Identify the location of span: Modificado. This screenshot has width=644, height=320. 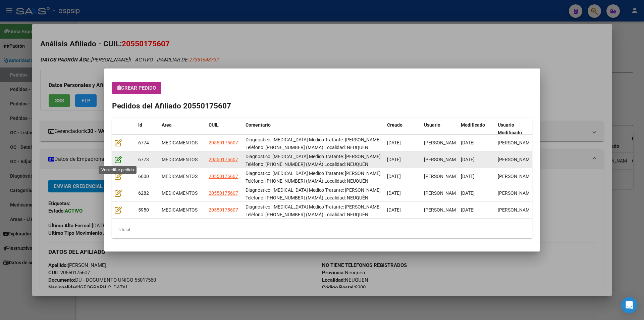
(473, 125).